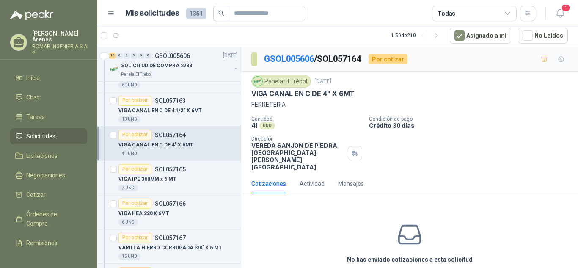 Image resolution: width=578 pixels, height=268 pixels. What do you see at coordinates (313, 59) in the screenshot?
I see `p: / SOL057164` at bounding box center [313, 59].